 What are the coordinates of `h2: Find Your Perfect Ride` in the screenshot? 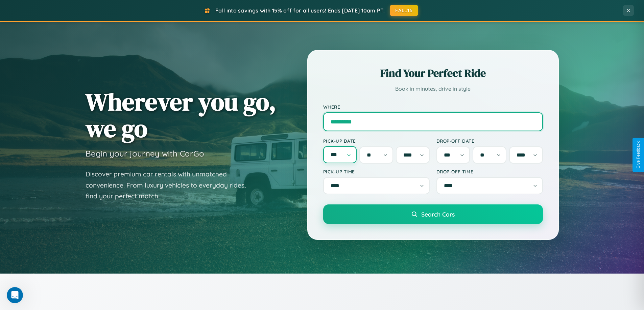 It's located at (433, 73).